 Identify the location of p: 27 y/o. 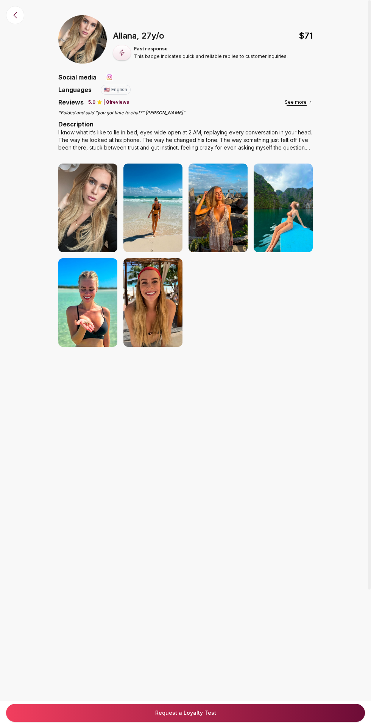
(153, 36).